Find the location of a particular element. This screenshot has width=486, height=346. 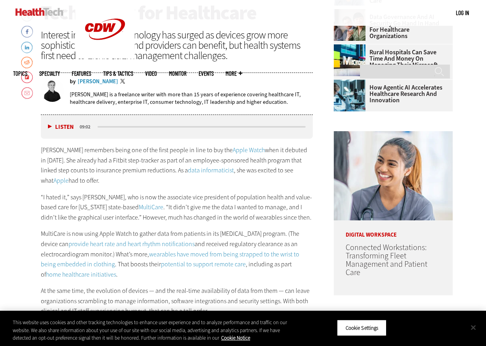

a: home healthcare initiatives is located at coordinates (81, 274).